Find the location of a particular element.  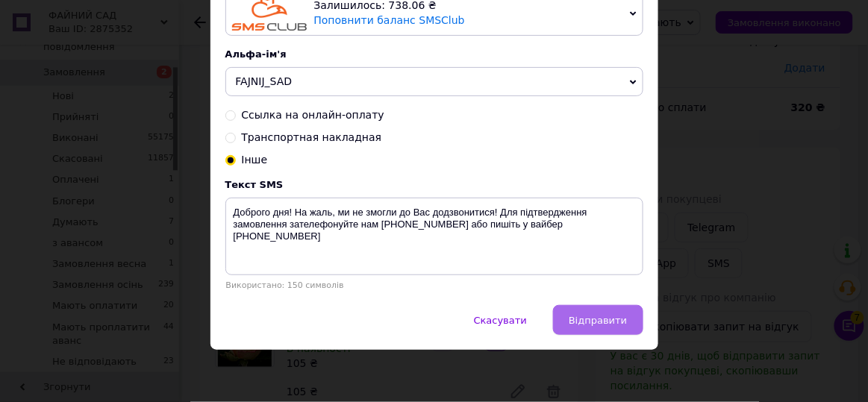

span: Транспортная накладная is located at coordinates (312, 137).